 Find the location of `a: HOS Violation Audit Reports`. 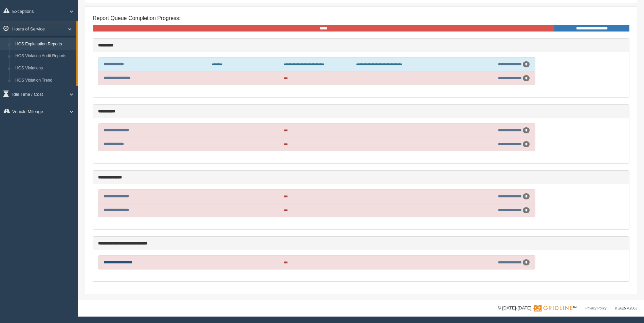

a: HOS Violation Audit Reports is located at coordinates (44, 57).